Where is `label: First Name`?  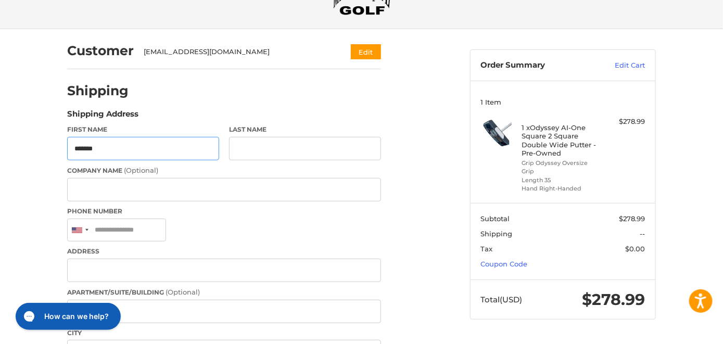 label: First Name is located at coordinates (143, 130).